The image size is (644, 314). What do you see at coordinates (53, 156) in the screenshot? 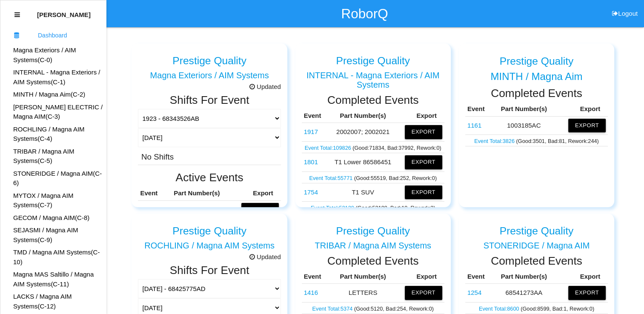
I see `div: TRIBAR / Magna AIM Systems's Dashboard` at bounding box center [53, 156].